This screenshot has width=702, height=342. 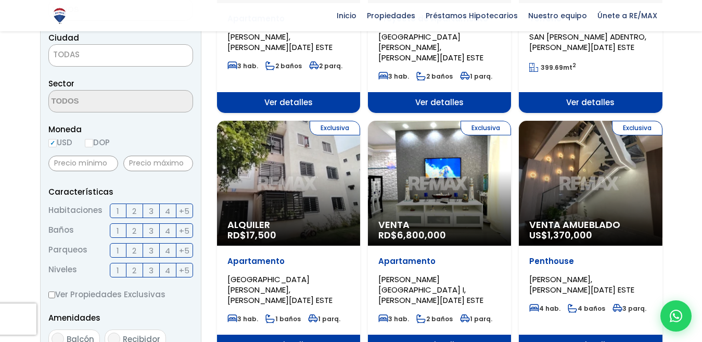 I want to click on span: Venta, so click(x=439, y=225).